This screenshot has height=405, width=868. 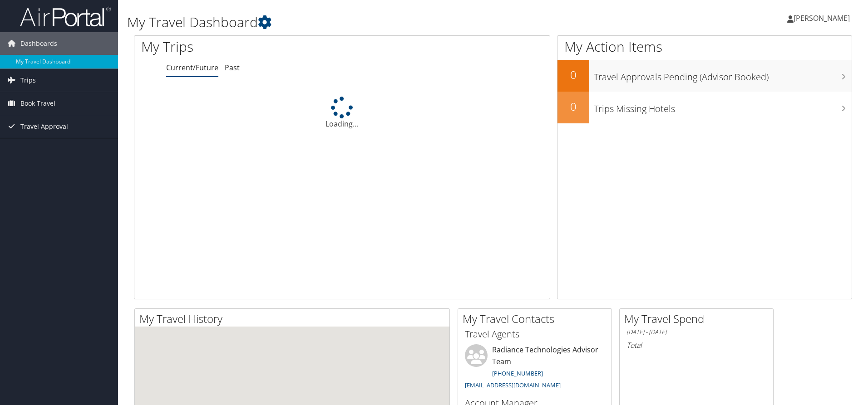 What do you see at coordinates (28, 81) in the screenshot?
I see `span: Trips` at bounding box center [28, 81].